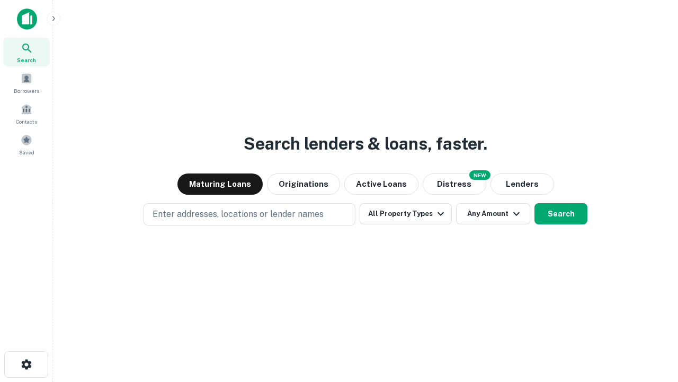 The width and height of the screenshot is (678, 382). I want to click on a: Borrowers, so click(27, 83).